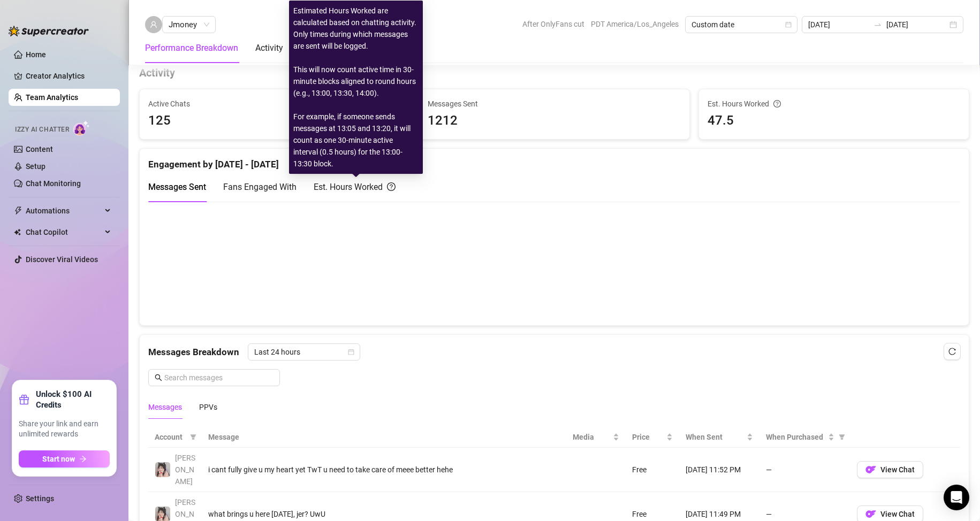  I want to click on span: Jmoney, so click(189, 24).